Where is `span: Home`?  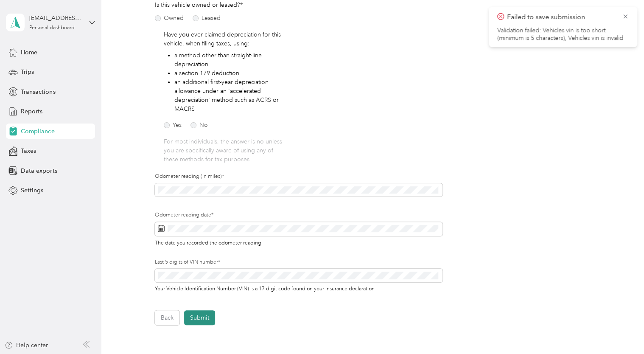
span: Home is located at coordinates (29, 52).